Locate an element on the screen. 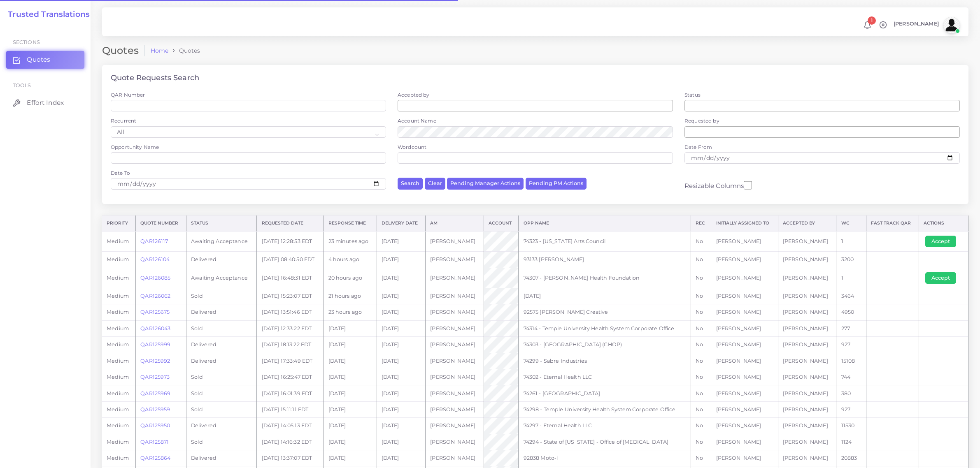 The width and height of the screenshot is (980, 468). a: 1 is located at coordinates (868, 25).